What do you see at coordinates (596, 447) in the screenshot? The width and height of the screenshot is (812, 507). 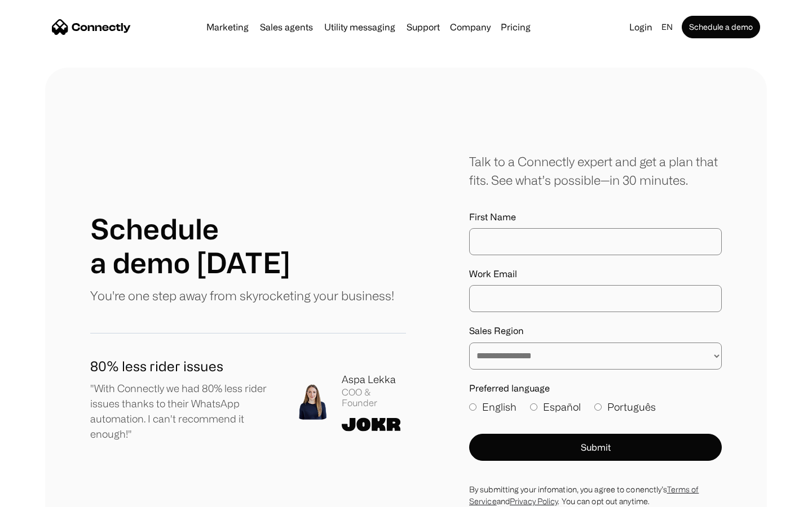 I see `button: Submit` at bounding box center [596, 447].